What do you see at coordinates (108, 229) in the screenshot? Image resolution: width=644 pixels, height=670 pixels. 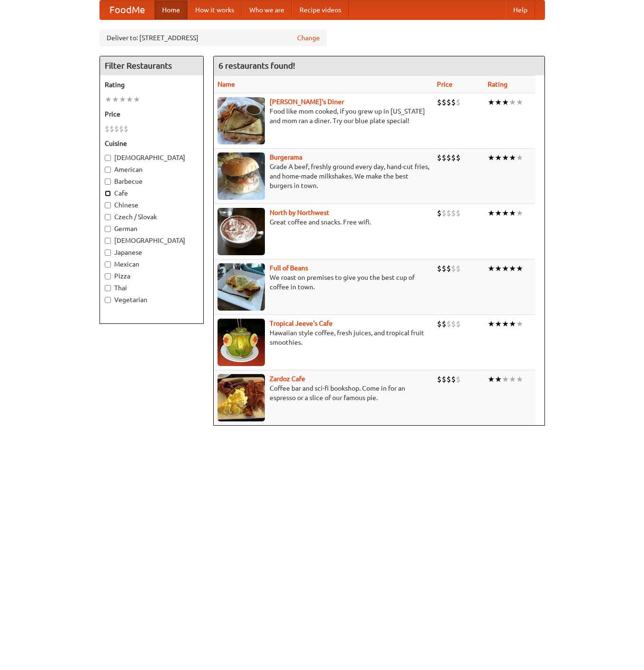 I see `input: German` at bounding box center [108, 229].